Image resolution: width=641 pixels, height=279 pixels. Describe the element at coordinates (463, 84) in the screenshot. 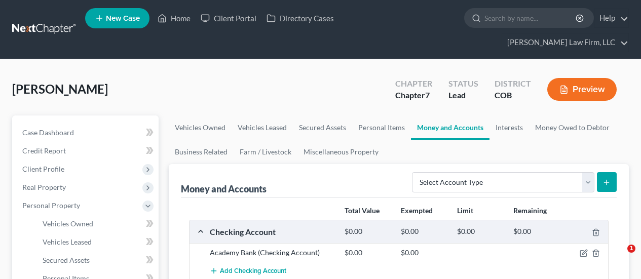

I see `div: Status` at that location.